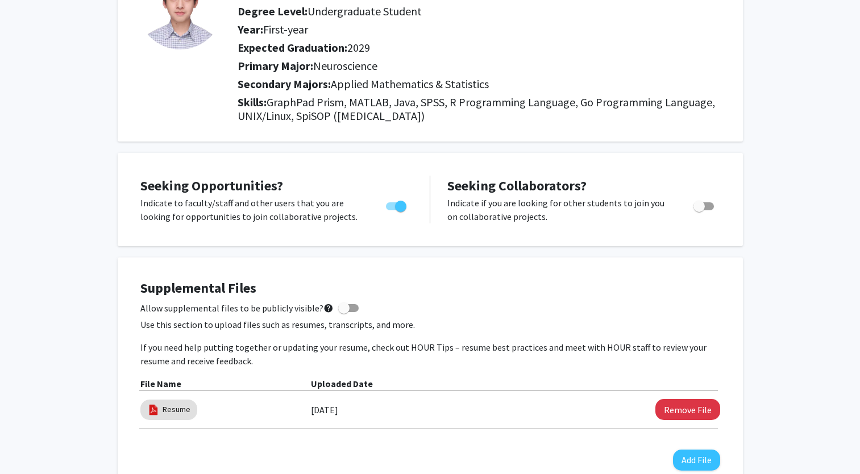  Describe the element at coordinates (345, 65) in the screenshot. I see `span: Neuroscience` at that location.